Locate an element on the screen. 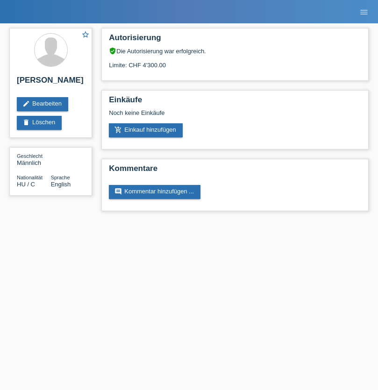 The height and width of the screenshot is (390, 378). h2: Einkäufe is located at coordinates (235, 102).